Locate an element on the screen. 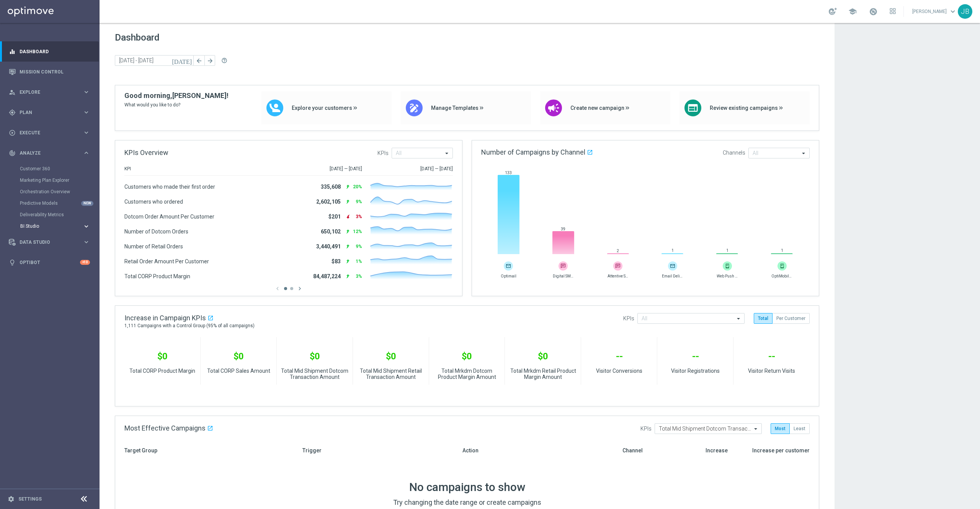 This screenshot has height=509, width=980. a: Dashboard is located at coordinates (54, 52).